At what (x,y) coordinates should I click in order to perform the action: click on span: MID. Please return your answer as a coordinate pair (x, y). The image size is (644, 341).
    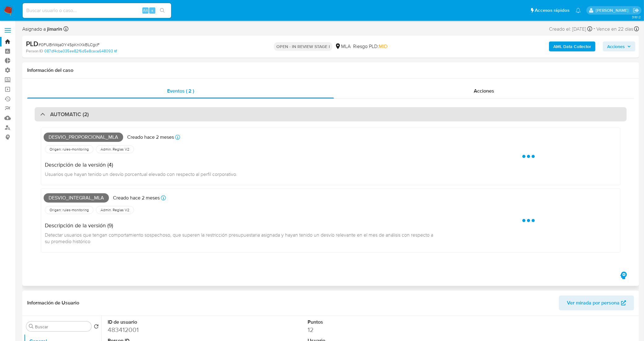
    Looking at the image, I should click on (383, 46).